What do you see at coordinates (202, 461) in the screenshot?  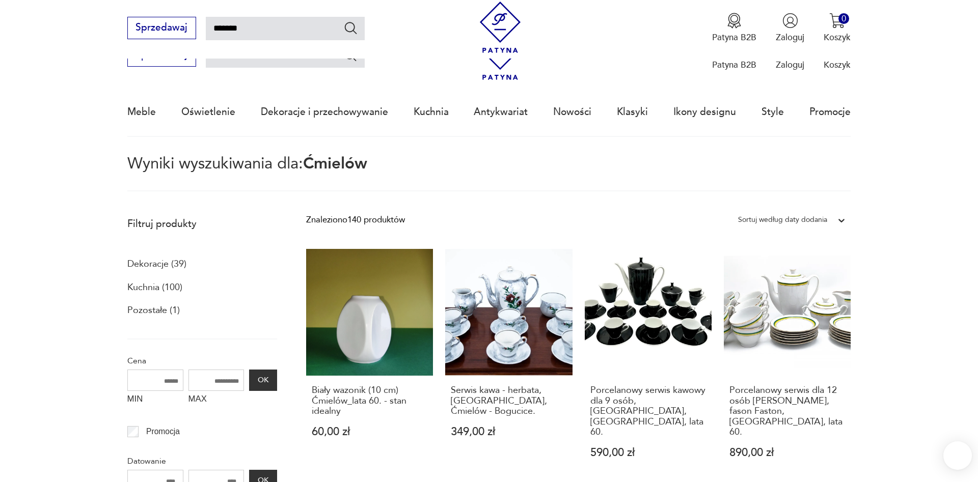 I see `p: Datowanie` at bounding box center [202, 461].